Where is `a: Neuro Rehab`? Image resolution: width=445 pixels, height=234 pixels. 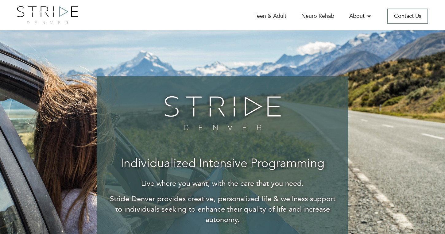 a: Neuro Rehab is located at coordinates (318, 16).